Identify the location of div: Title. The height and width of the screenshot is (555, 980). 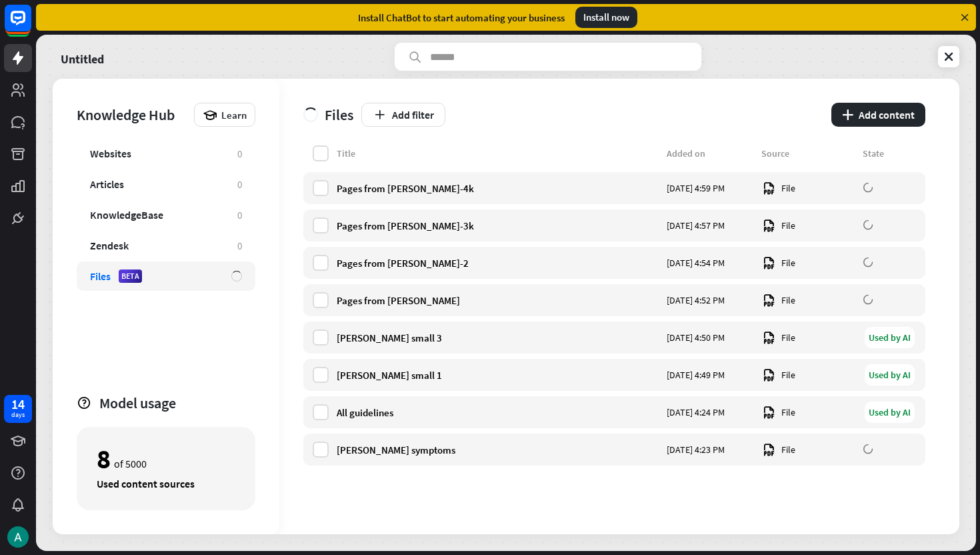
(498, 153).